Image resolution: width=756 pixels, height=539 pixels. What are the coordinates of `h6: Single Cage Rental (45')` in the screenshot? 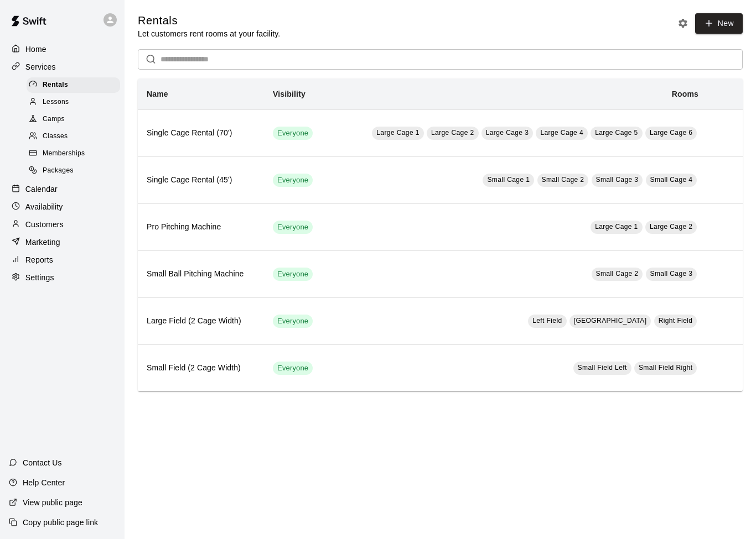 It's located at (201, 181).